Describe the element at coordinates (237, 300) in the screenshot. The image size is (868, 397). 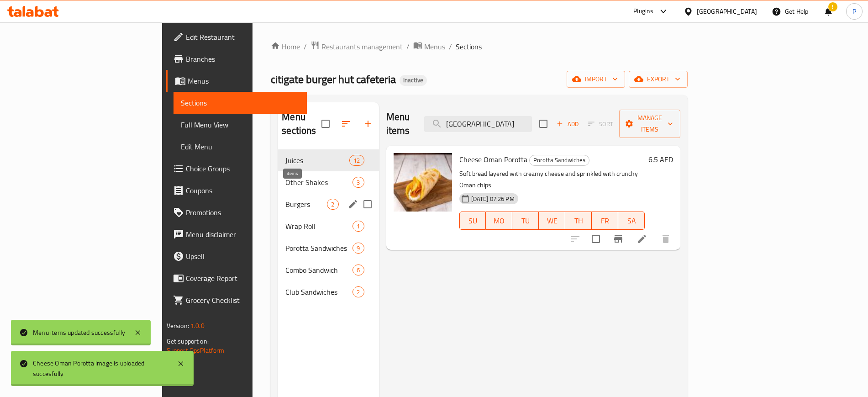
I see `a: Grocery Checklist` at that location.